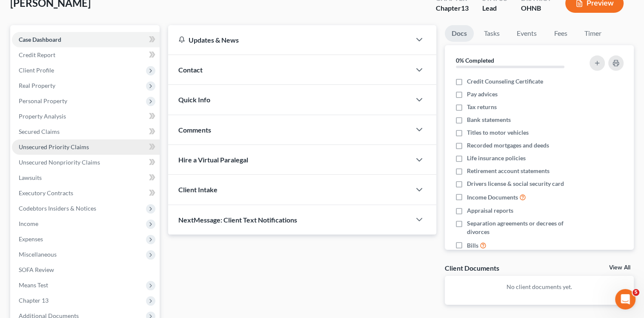 This screenshot has height=318, width=644. Describe the element at coordinates (494, 8) in the screenshot. I see `div: Lead` at that location.